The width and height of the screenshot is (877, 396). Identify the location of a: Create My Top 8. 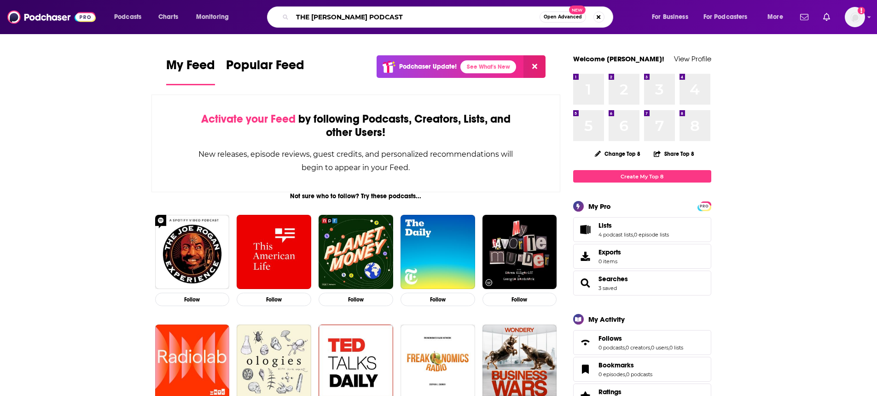
(643, 176).